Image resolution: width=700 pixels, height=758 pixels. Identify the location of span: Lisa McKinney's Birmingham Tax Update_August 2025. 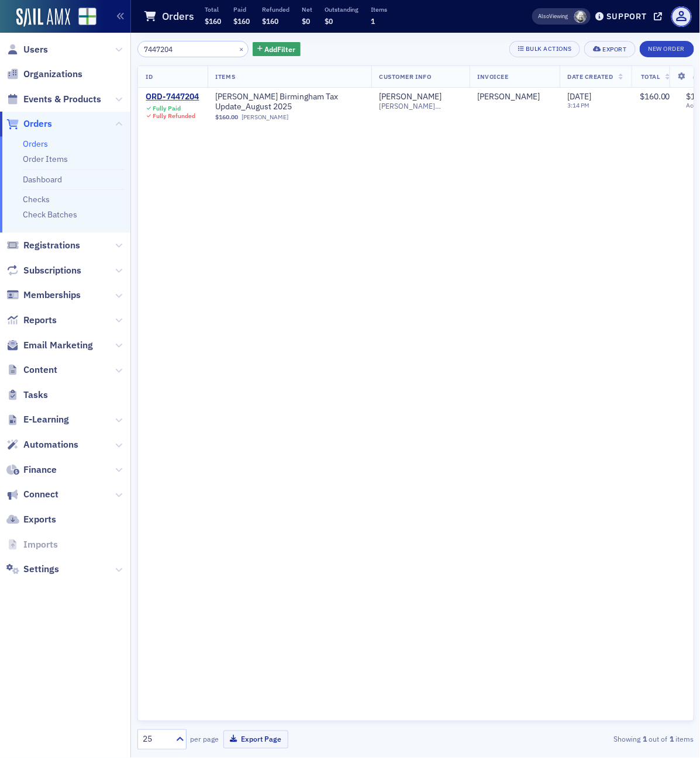
(289, 101).